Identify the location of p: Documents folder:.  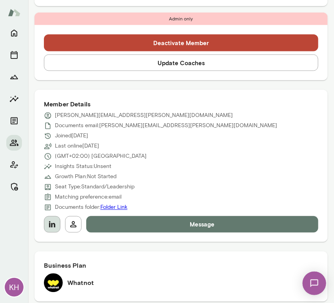
(91, 207).